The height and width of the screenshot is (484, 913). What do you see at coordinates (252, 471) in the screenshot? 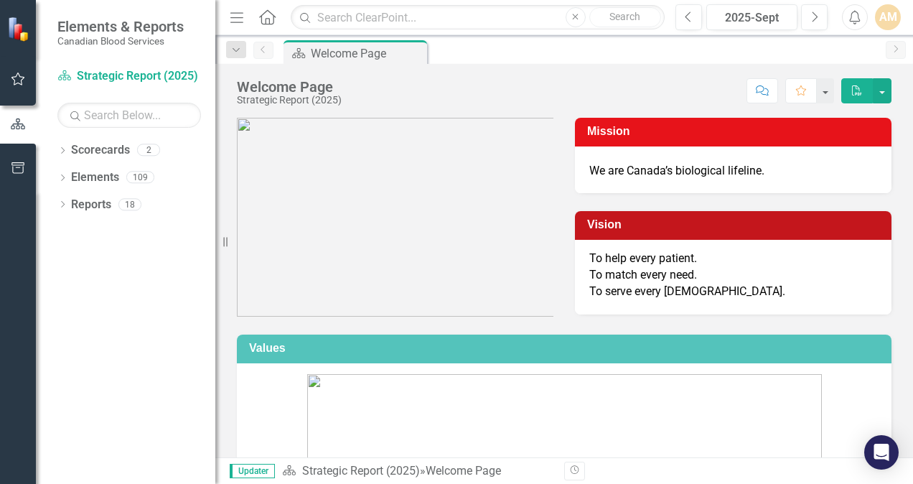
I see `span: Updater` at bounding box center [252, 471].